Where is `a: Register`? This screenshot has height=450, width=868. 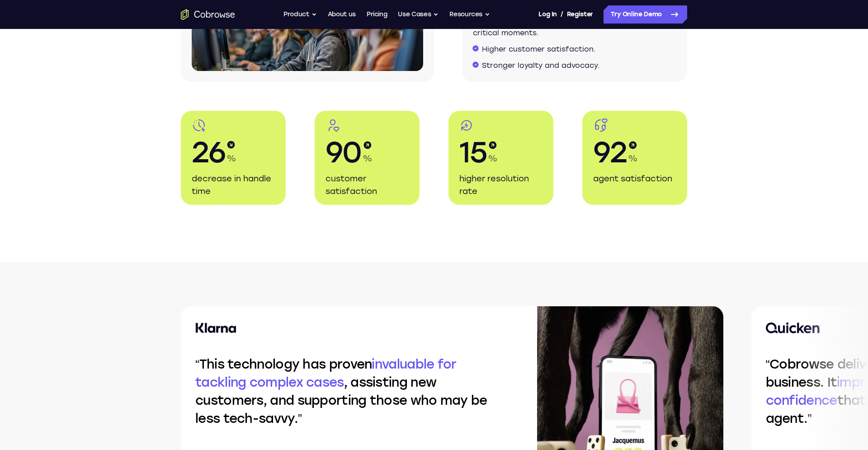
a: Register is located at coordinates (580, 15).